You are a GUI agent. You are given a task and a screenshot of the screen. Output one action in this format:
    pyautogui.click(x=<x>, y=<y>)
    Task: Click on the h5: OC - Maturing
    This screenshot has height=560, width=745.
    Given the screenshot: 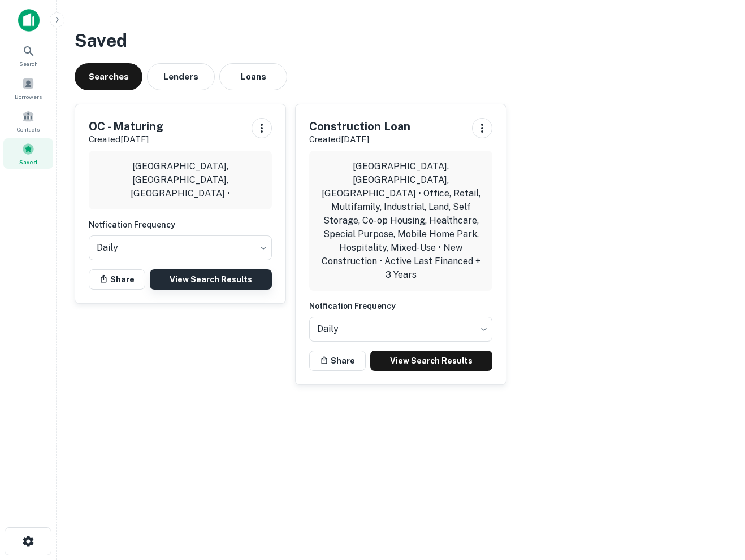 What is the action you would take?
    pyautogui.click(x=126, y=127)
    